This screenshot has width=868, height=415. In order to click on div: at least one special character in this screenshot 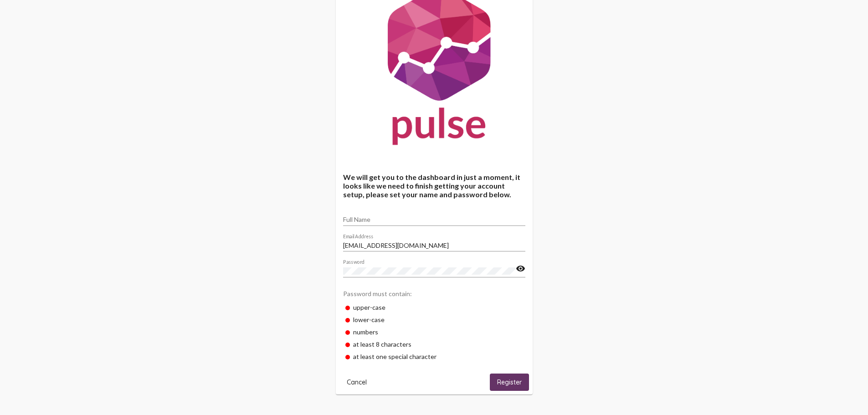, I will do `click(434, 356)`.